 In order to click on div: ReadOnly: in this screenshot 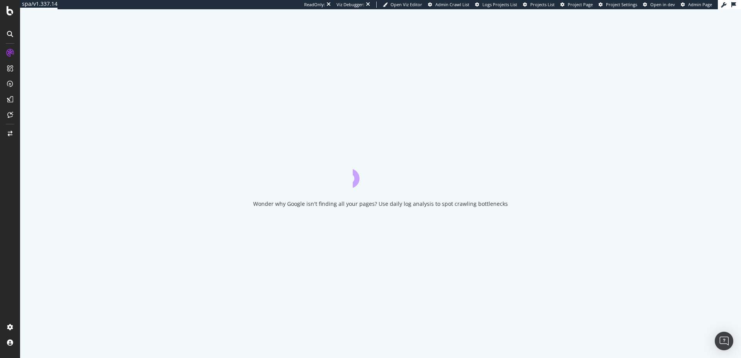, I will do `click(314, 5)`.